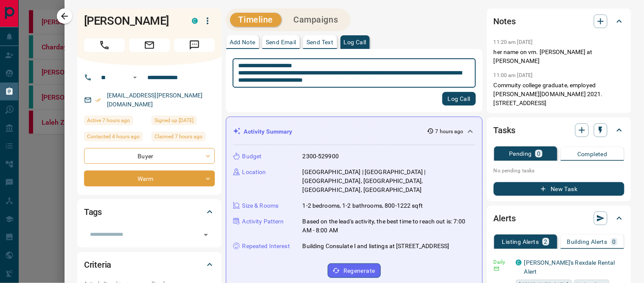 This screenshot has width=644, height=283. I want to click on p: Add Note, so click(243, 42).